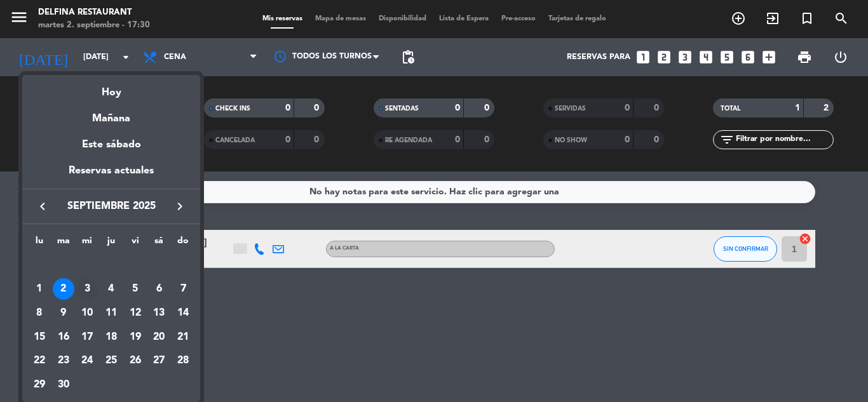 Image resolution: width=868 pixels, height=402 pixels. What do you see at coordinates (183, 314) in the screenshot?
I see `div: 14` at bounding box center [183, 314].